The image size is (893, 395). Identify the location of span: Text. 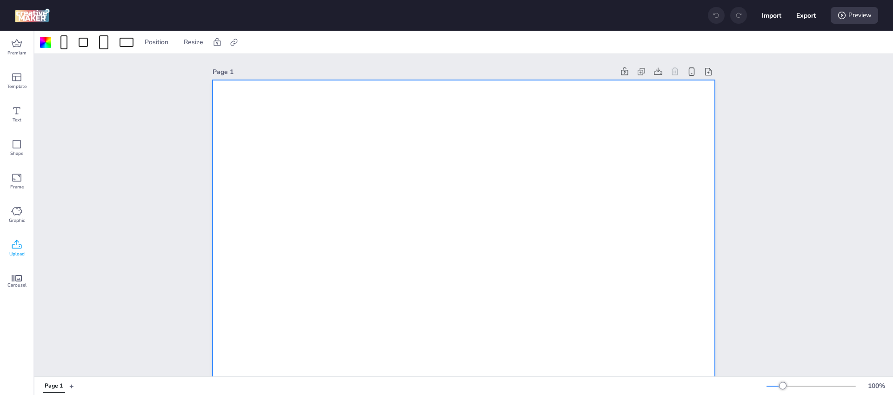
(17, 120).